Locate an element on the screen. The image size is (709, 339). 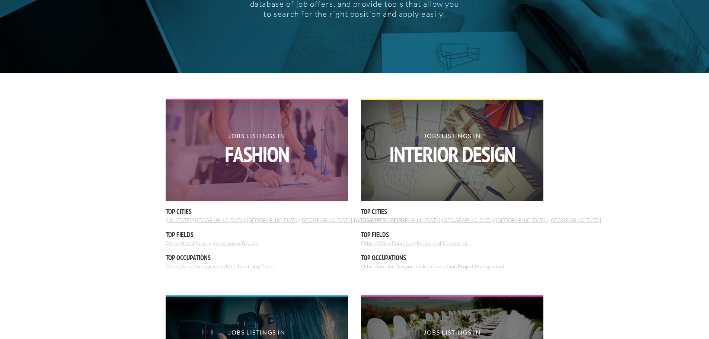
a: Management is located at coordinates (209, 266).